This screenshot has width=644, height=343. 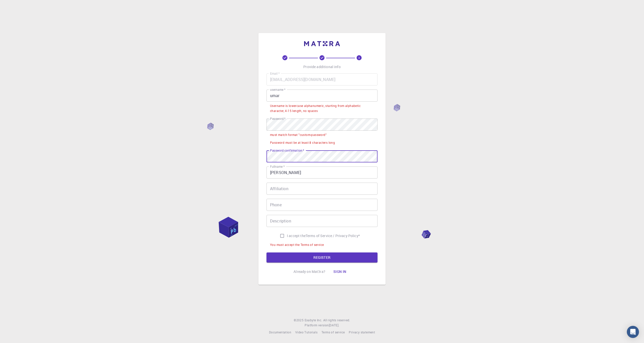 I want to click on a: Terms of Service / Privacy Policy*, so click(x=333, y=236).